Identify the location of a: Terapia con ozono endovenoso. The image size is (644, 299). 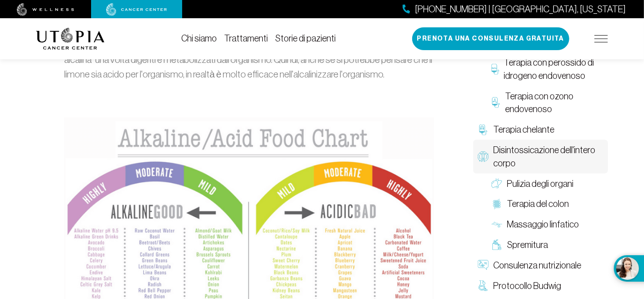
(547, 103).